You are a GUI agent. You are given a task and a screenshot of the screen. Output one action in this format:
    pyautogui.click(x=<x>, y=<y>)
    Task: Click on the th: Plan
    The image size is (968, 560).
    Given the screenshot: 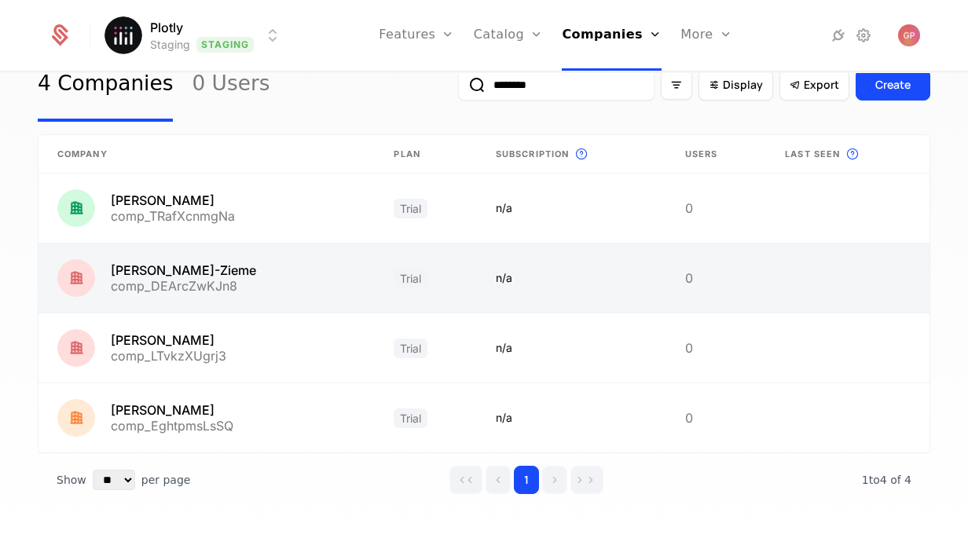 What is the action you would take?
    pyautogui.click(x=425, y=154)
    